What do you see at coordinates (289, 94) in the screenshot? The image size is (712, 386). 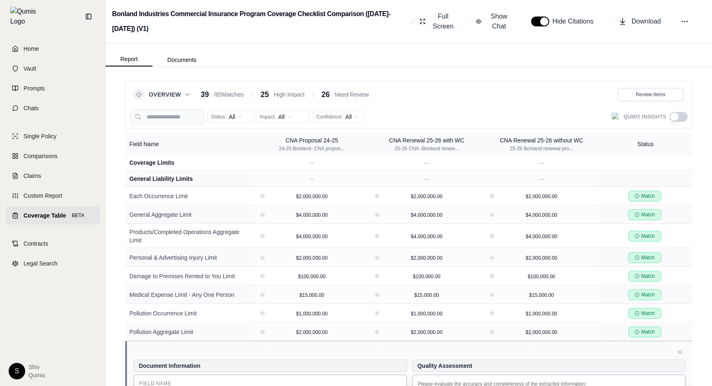 I see `span: High Impact` at bounding box center [289, 94].